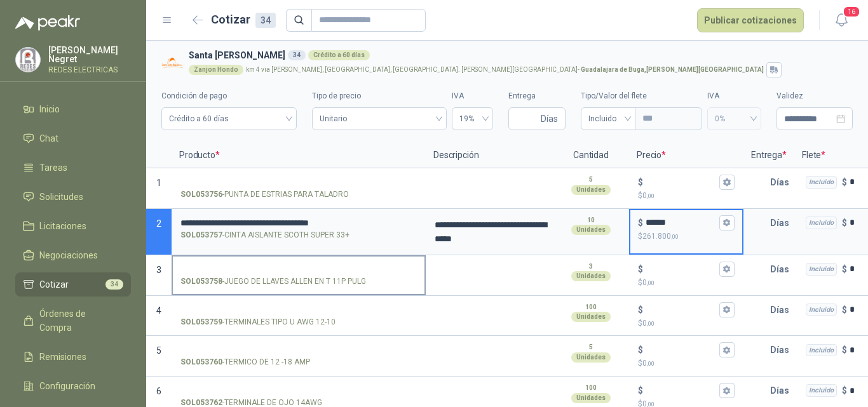  Describe the element at coordinates (591, 266) in the screenshot. I see `p: 3` at that location.